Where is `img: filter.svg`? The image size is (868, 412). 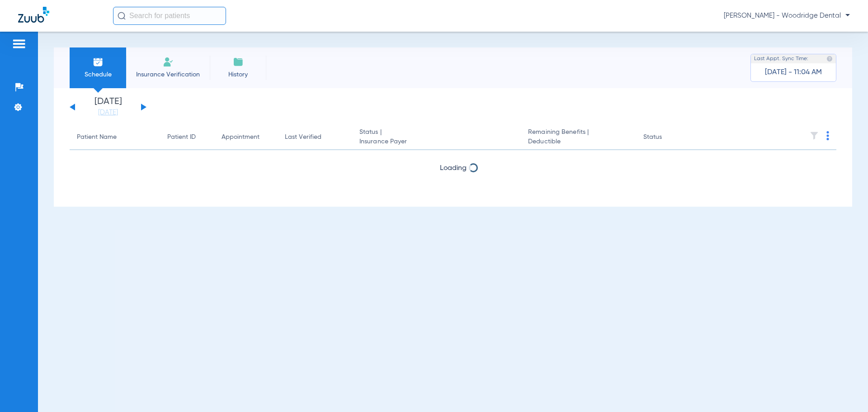 img: filter.svg is located at coordinates (815, 135).